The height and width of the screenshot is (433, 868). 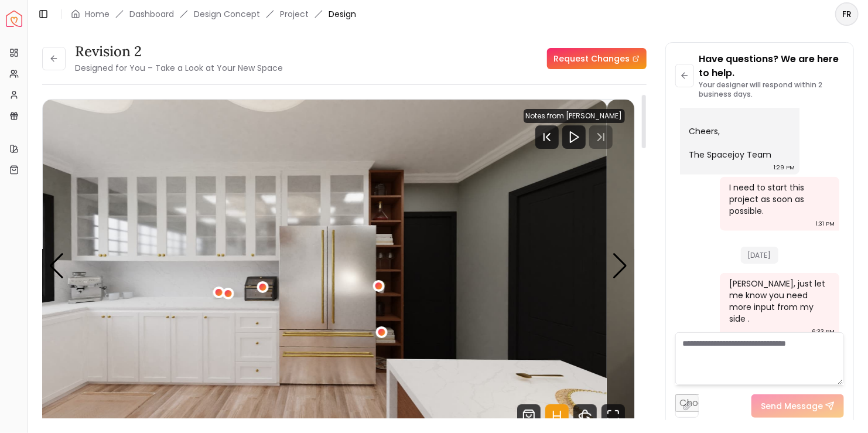 What do you see at coordinates (213, 14) in the screenshot?
I see `nav: breadcrumb` at bounding box center [213, 14].